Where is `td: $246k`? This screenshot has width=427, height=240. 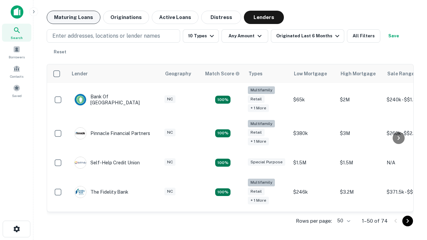
td: $246k is located at coordinates (313, 192).